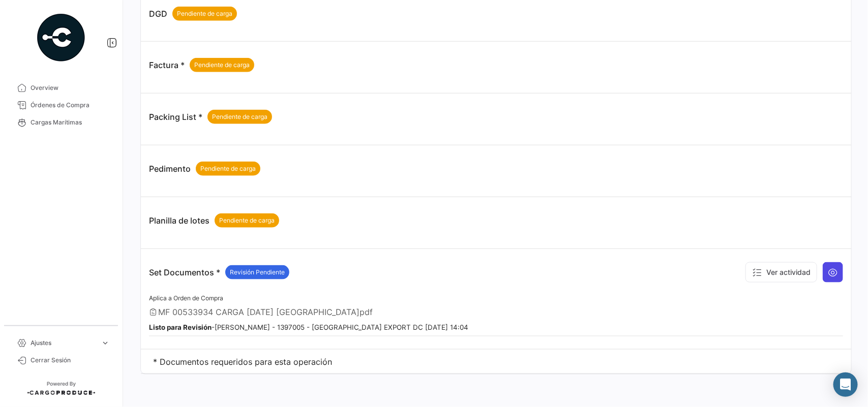 This screenshot has width=868, height=407. I want to click on p: Planilla de lotes, so click(214, 220).